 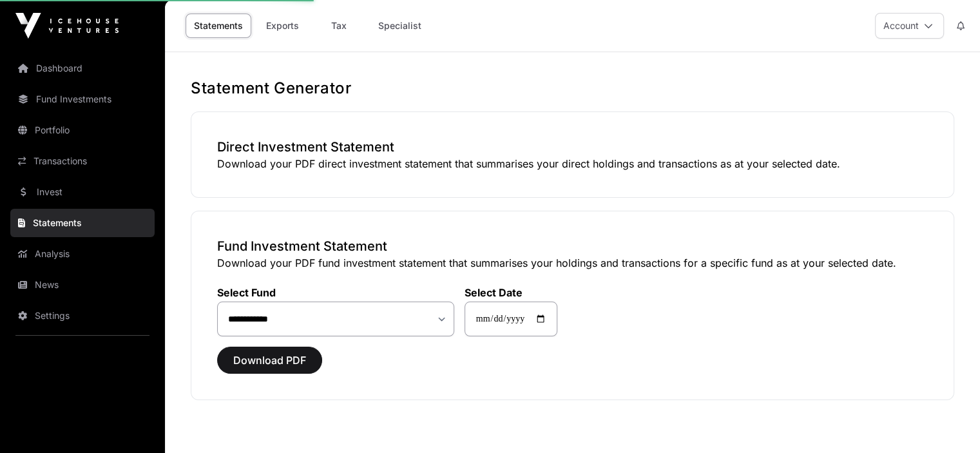 I want to click on a: Exports, so click(x=282, y=26).